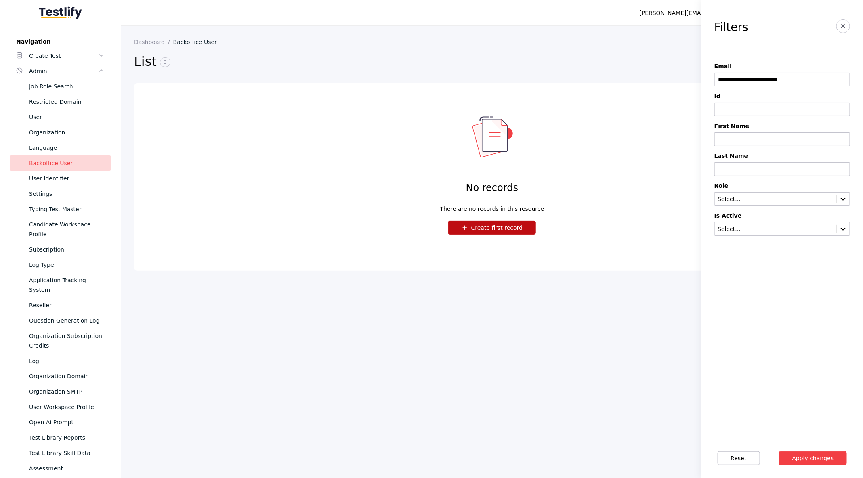 The width and height of the screenshot is (863, 478). I want to click on a: Language, so click(60, 148).